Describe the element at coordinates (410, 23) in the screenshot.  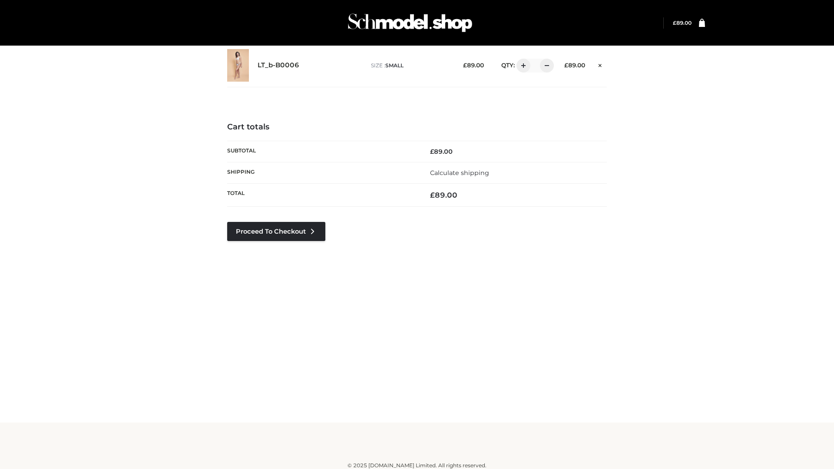
I see `img: Schmodel Admin 964` at that location.